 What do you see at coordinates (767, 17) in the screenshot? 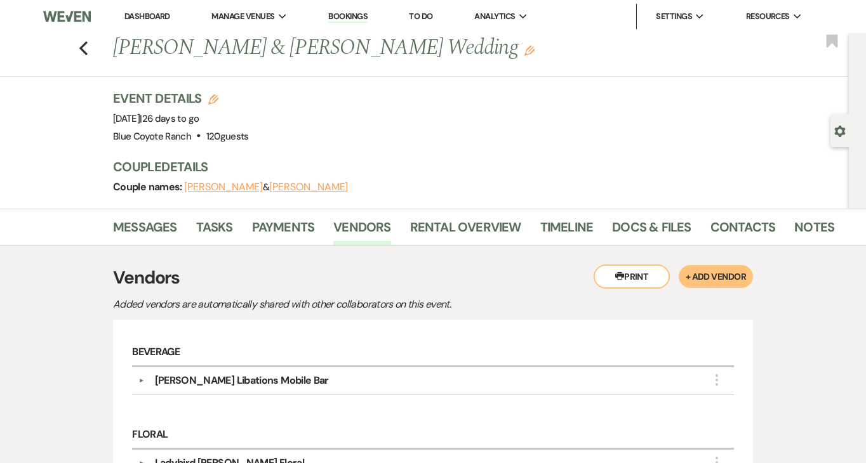
I see `span: Resources` at bounding box center [767, 17].